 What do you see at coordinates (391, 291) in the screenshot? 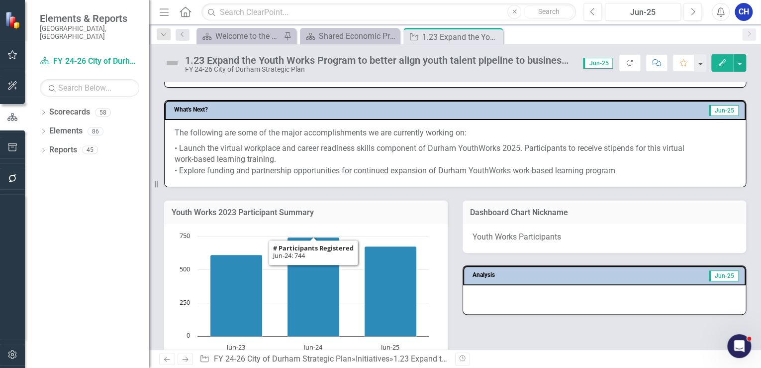
I see `path: Jun-25, 677. # Participants Registered.` at bounding box center [391, 291].